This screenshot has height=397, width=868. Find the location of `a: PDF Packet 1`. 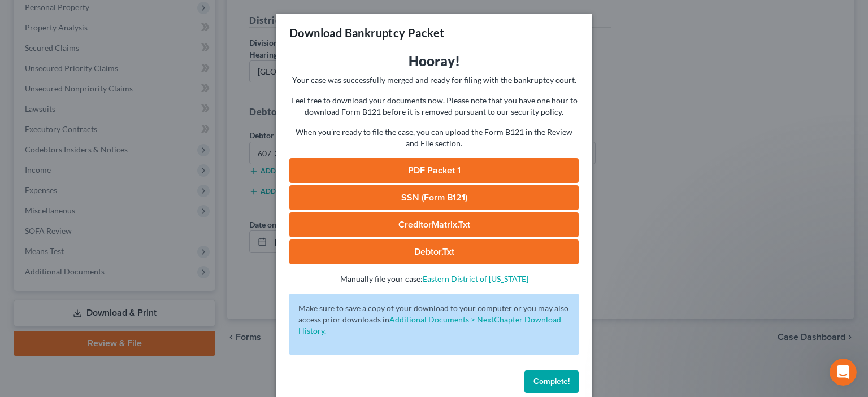

a: PDF Packet 1 is located at coordinates (434, 171).